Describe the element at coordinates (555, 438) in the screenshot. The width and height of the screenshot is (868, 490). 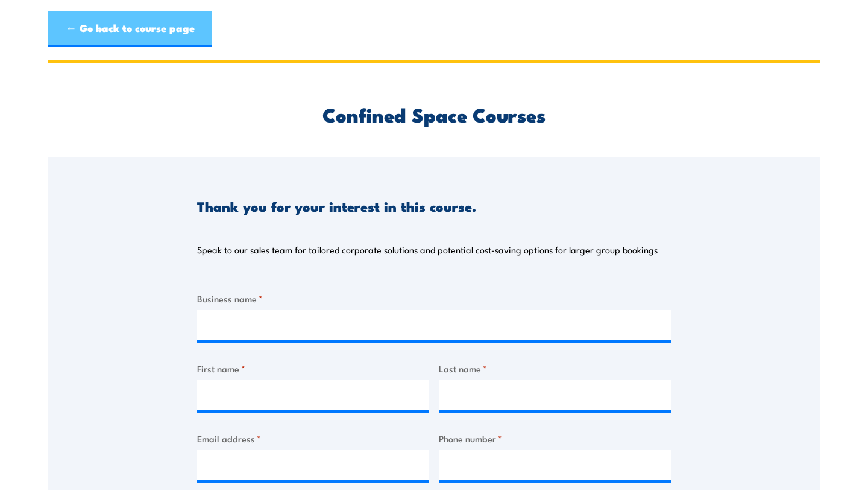
I see `label: Phone number` at that location.